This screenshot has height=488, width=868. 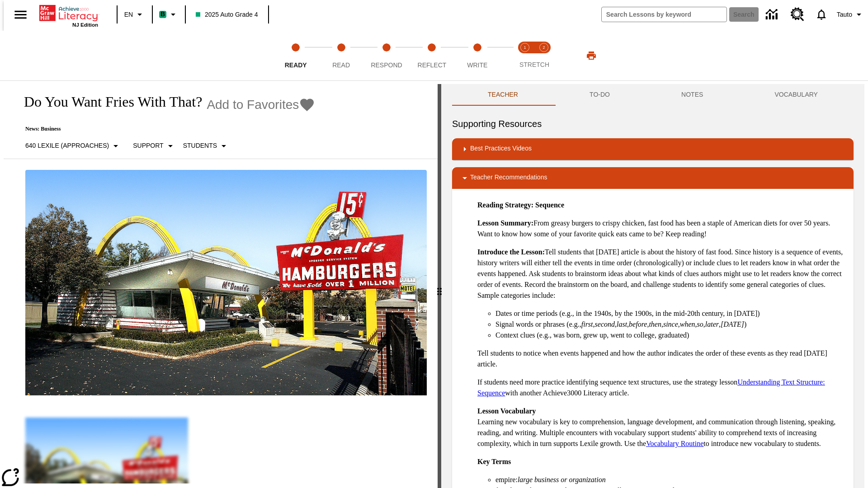 What do you see at coordinates (386, 56) in the screenshot?
I see `button: Respond step 3 of 5` at bounding box center [386, 56].